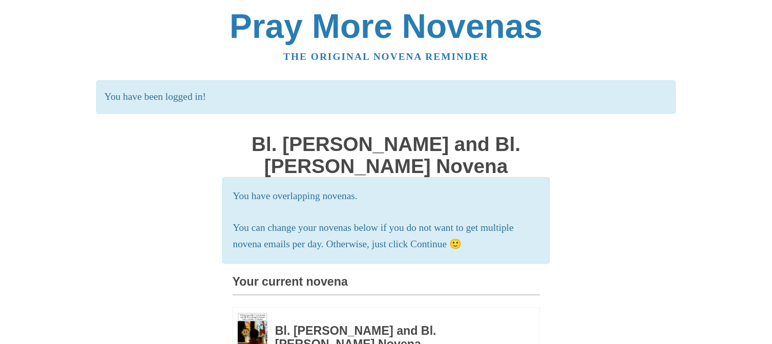 The width and height of the screenshot is (772, 344). Describe the element at coordinates (386, 56) in the screenshot. I see `a: The original novena reminder` at that location.